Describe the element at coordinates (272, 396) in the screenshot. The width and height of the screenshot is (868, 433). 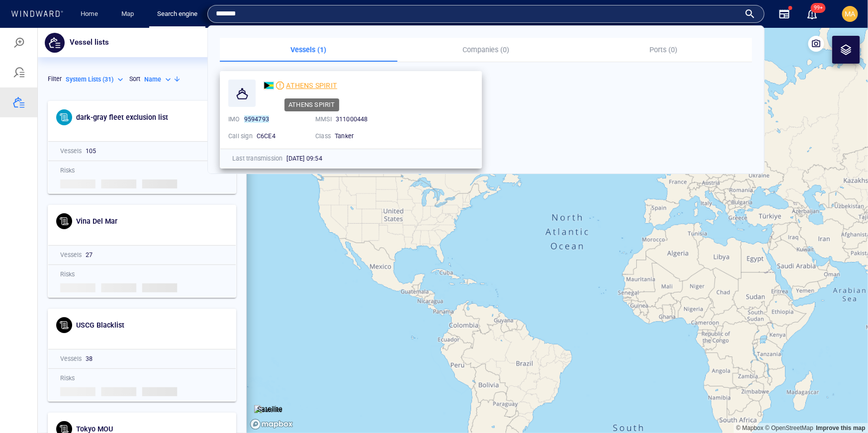
I see `a: Mapbox logo` at that location.